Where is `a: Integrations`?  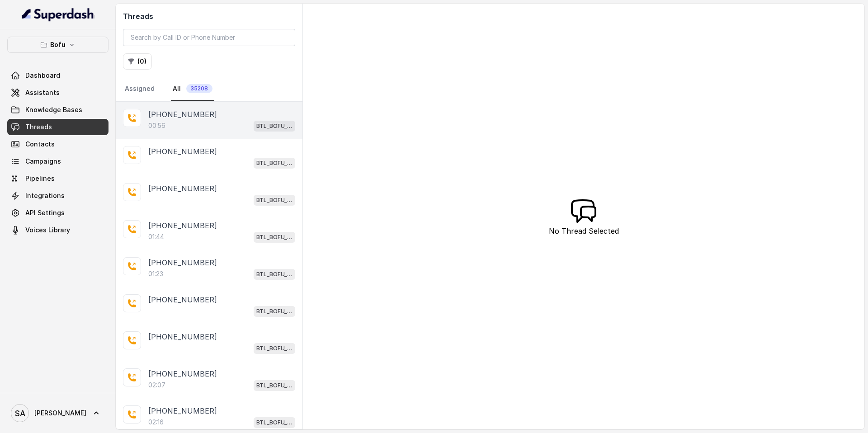 a: Integrations is located at coordinates (58, 196).